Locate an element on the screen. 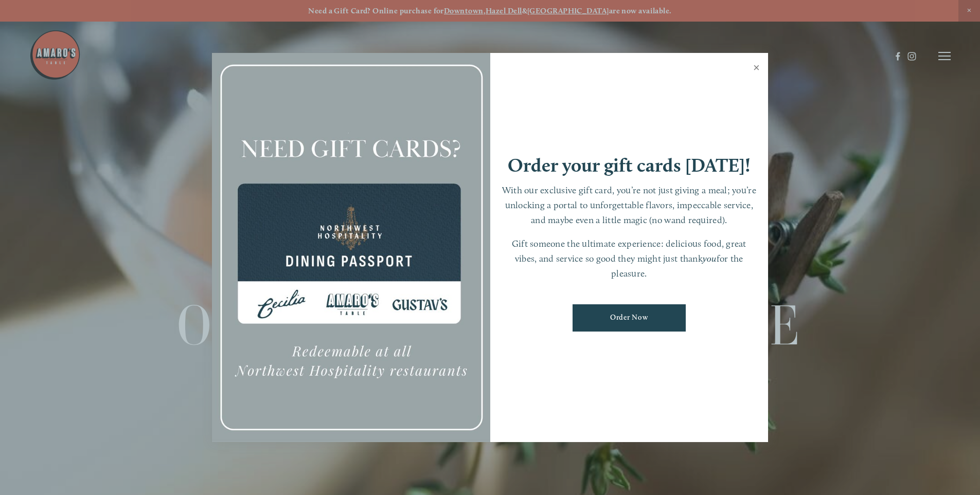 The image size is (980, 495). p: Gift someone the ultimate experience: delicious food, great vibes, and service so good they might... is located at coordinates (629, 259).